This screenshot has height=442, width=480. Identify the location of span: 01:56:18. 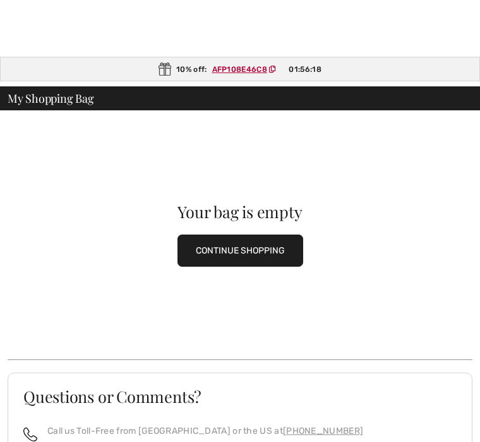
(304, 69).